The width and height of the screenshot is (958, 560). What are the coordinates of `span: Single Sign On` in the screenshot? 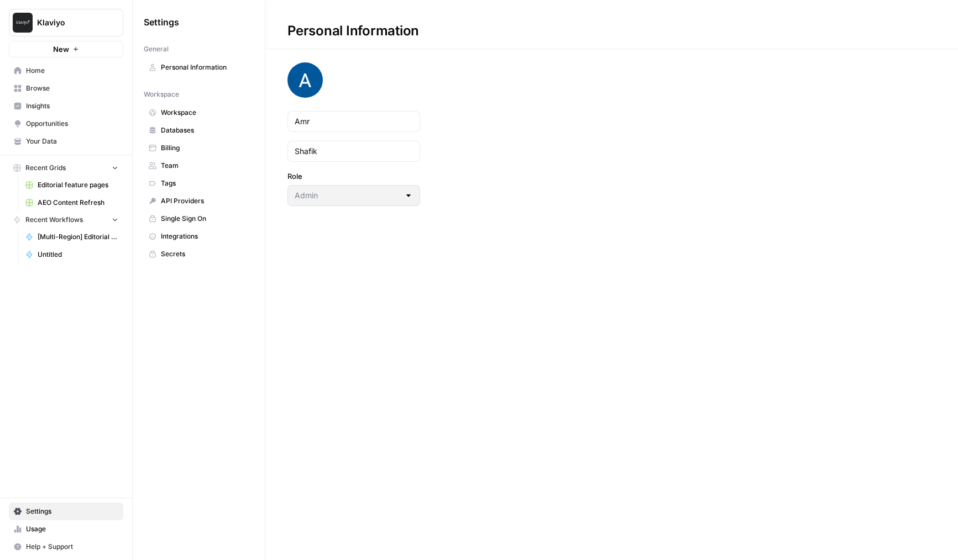 It's located at (205, 219).